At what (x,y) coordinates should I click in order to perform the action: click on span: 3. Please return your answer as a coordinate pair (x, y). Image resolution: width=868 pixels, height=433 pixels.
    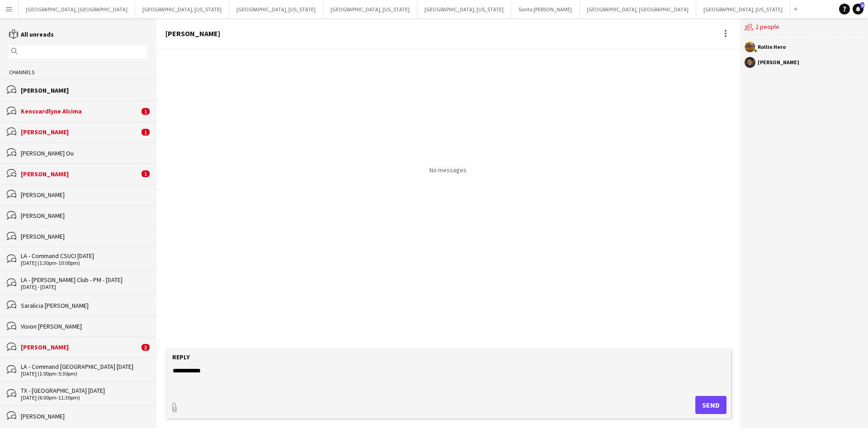
    Looking at the image, I should click on (145, 347).